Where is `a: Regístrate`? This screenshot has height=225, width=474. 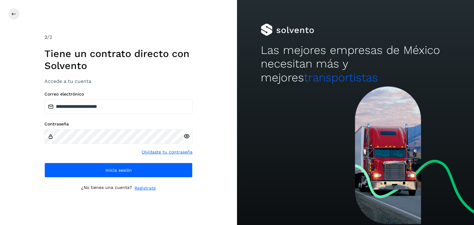 a: Regístrate is located at coordinates (145, 188).